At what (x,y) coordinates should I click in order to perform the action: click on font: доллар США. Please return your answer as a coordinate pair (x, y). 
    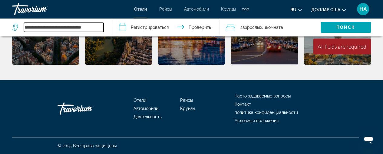
    Looking at the image, I should click on (326, 10).